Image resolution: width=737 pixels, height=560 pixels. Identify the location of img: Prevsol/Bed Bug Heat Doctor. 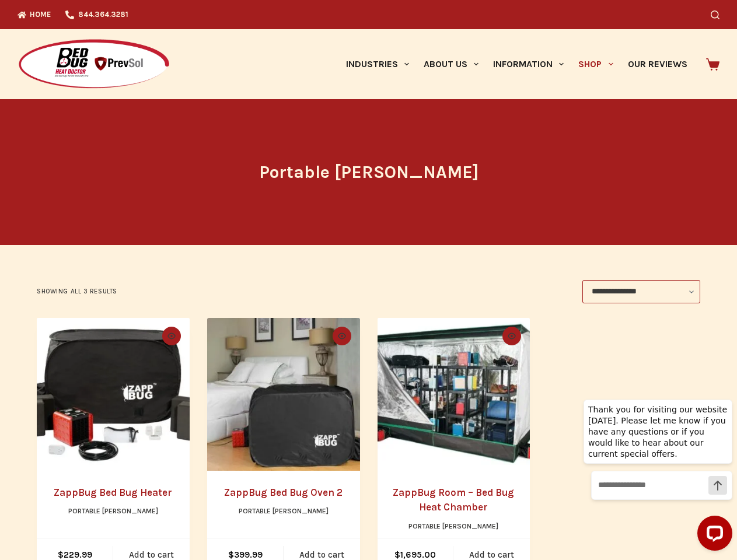
(94, 64).